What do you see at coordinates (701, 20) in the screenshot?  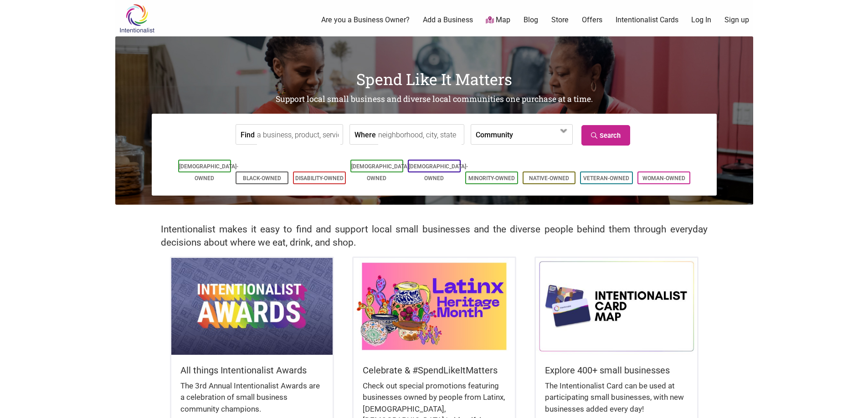 I see `a: Log In` at bounding box center [701, 20].